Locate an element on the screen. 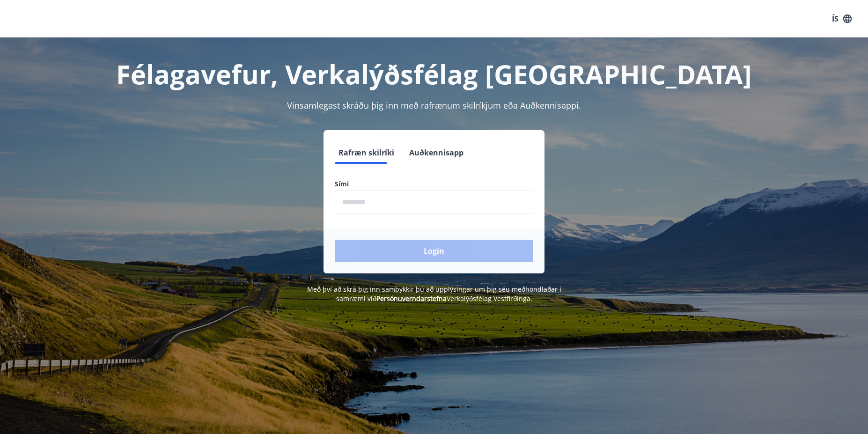 This screenshot has width=868, height=434. button: Rafræn skilríki is located at coordinates (366, 153).